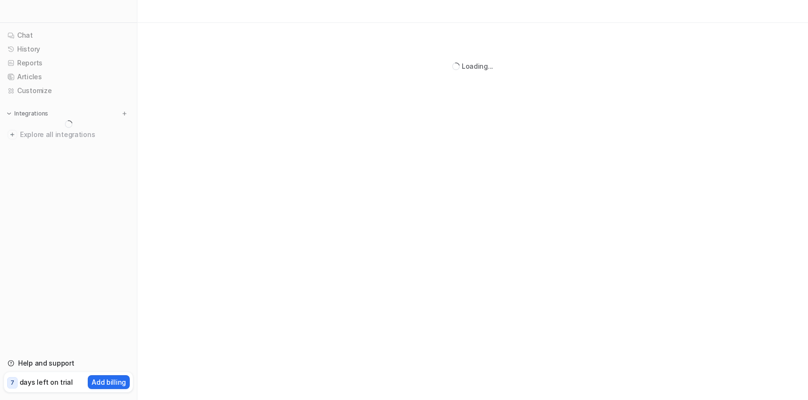 Image resolution: width=808 pixels, height=400 pixels. Describe the element at coordinates (31, 114) in the screenshot. I see `p: Integrations` at that location.